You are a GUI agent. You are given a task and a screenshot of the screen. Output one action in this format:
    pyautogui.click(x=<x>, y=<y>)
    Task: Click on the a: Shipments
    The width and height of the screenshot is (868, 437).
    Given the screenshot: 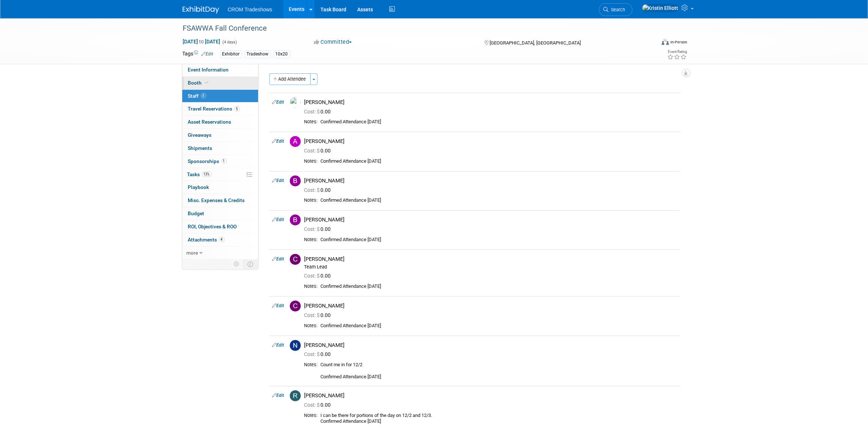 What is the action you would take?
    pyautogui.click(x=220, y=148)
    